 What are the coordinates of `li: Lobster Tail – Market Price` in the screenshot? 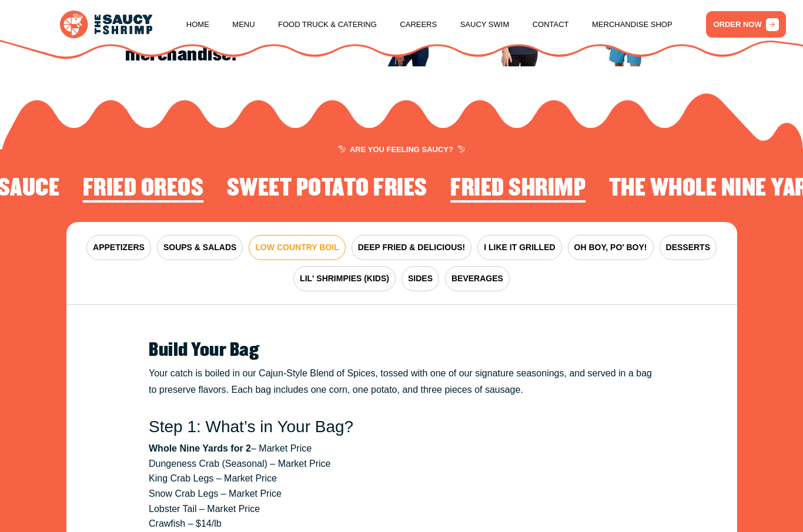 It's located at (401, 509).